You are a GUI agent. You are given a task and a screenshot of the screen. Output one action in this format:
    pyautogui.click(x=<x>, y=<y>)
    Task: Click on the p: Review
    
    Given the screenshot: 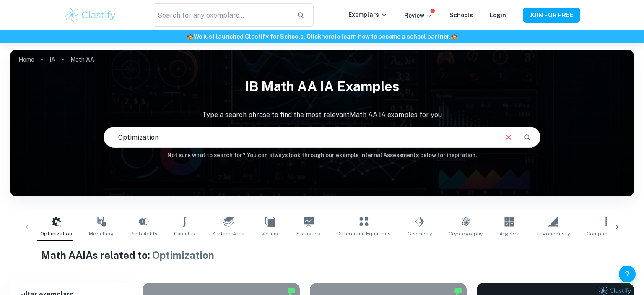 What is the action you would take?
    pyautogui.click(x=419, y=16)
    